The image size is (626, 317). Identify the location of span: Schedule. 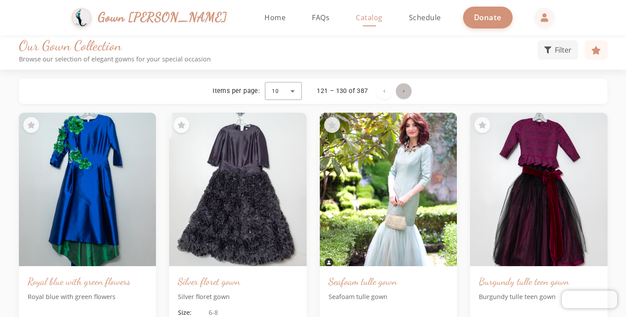
(425, 18).